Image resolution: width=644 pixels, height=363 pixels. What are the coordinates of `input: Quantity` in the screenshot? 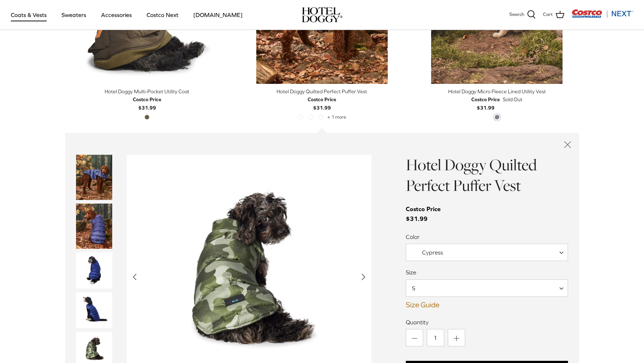 It's located at (436, 338).